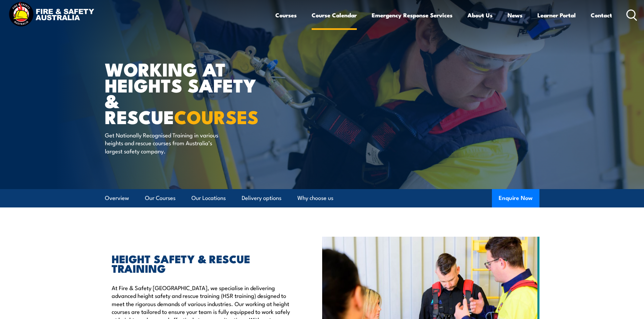  Describe the element at coordinates (166, 143) in the screenshot. I see `p: Get Nationally Recognised Training in various heights and rescue courses from Australia’s largest...` at that location.